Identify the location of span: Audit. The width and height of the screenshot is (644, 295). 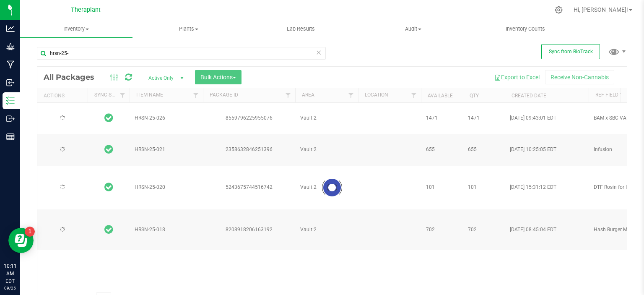
(413, 29).